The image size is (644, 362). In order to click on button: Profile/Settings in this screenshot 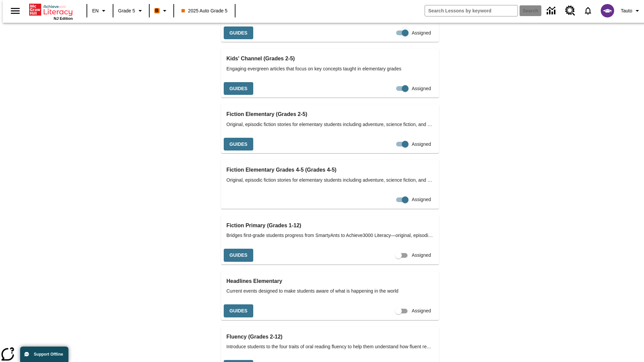, I will do `click(631, 11)`.